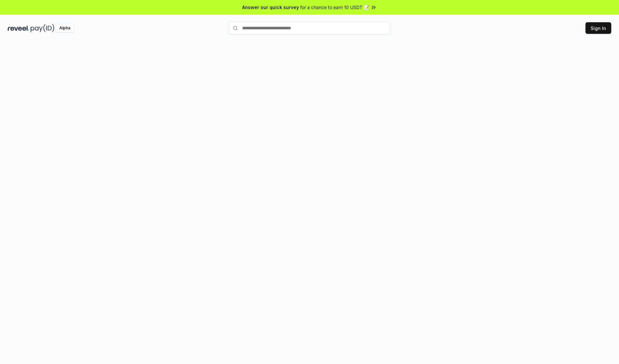  Describe the element at coordinates (271, 7) in the screenshot. I see `span: Answer our quick survey` at that location.